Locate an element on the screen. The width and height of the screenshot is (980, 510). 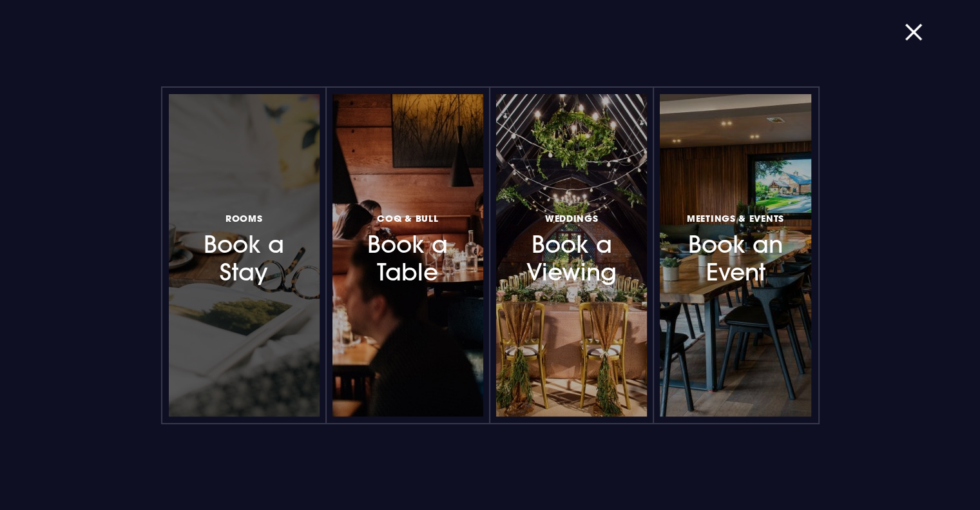
span: Coq & Bull is located at coordinates (407, 218).